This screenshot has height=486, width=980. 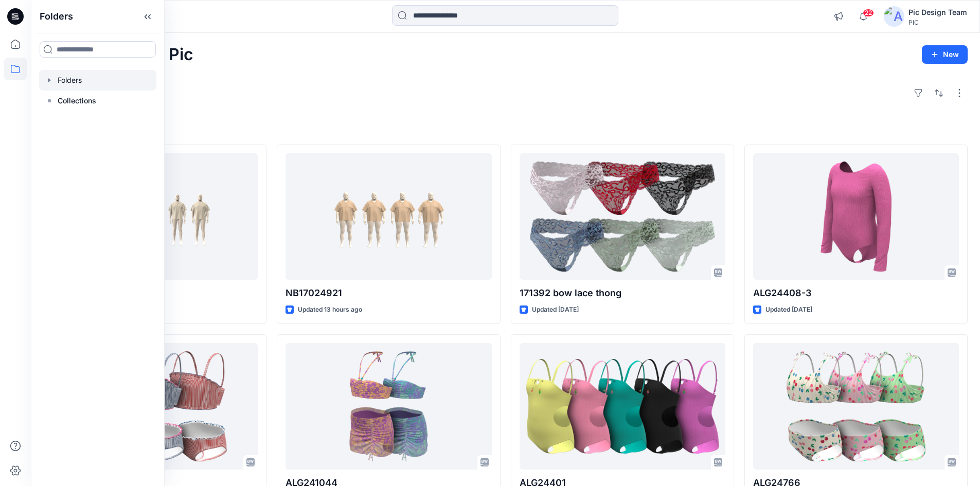 I want to click on div: Pic Design Team, so click(x=938, y=12).